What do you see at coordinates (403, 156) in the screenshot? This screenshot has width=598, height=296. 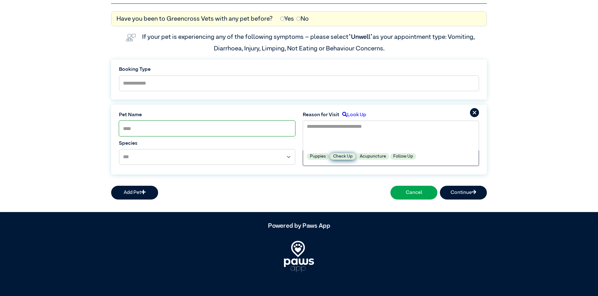 I see `label: Follow Up` at bounding box center [403, 156].